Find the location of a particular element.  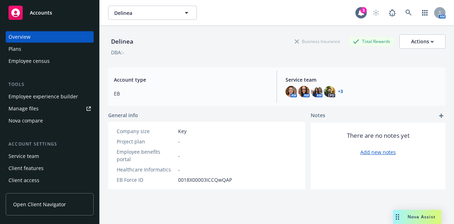

div: Account settings is located at coordinates (50, 144).